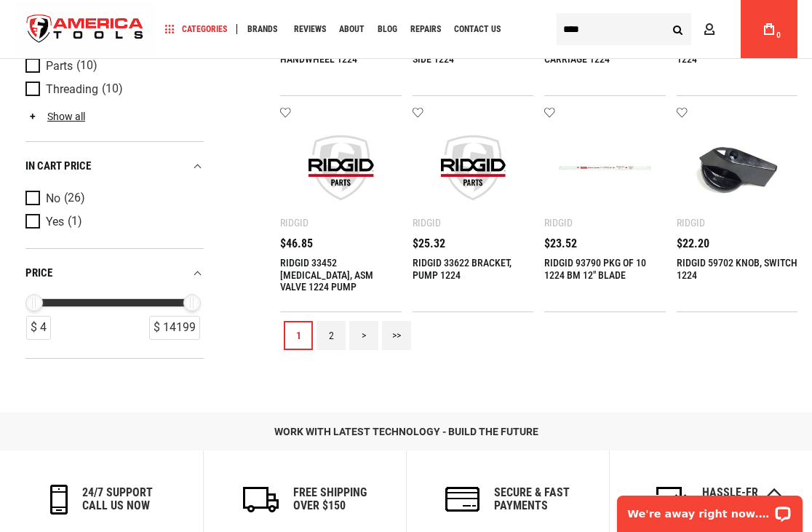 The width and height of the screenshot is (812, 532). I want to click on a: About, so click(352, 29).